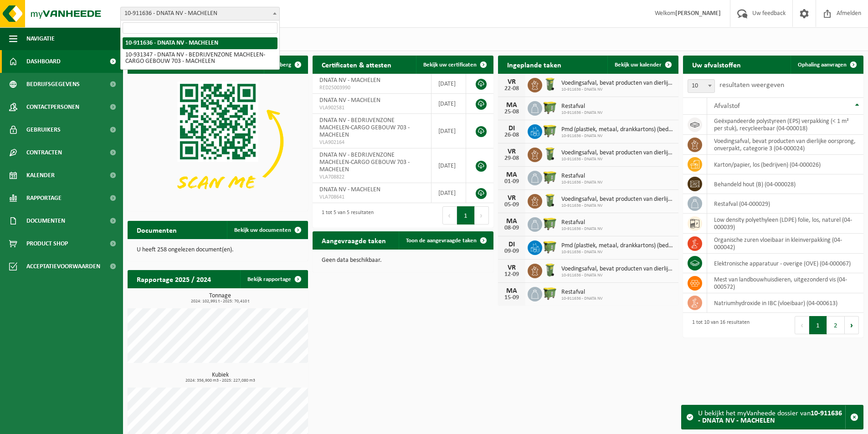 Image resolution: width=868 pixels, height=434 pixels. What do you see at coordinates (45, 221) in the screenshot?
I see `span: Documenten` at bounding box center [45, 221].